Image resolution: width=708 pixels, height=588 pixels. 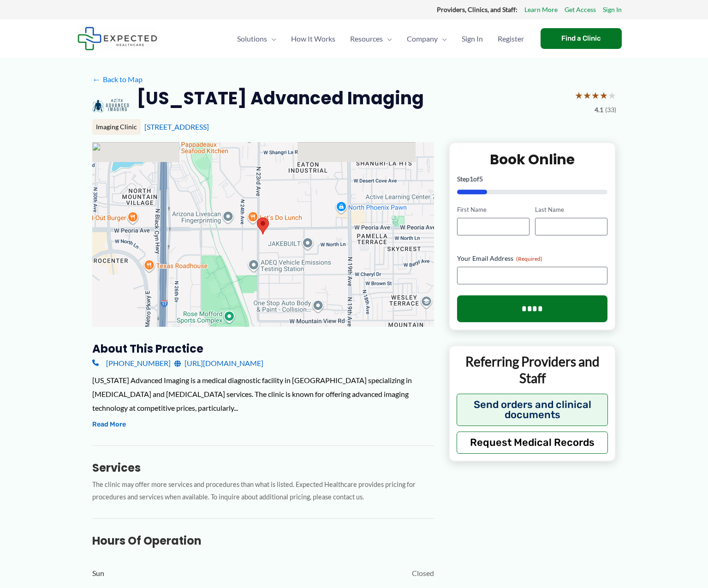 What do you see at coordinates (477, 9) in the screenshot?
I see `strong: Providers, Clinics, and Staff:` at bounding box center [477, 9].